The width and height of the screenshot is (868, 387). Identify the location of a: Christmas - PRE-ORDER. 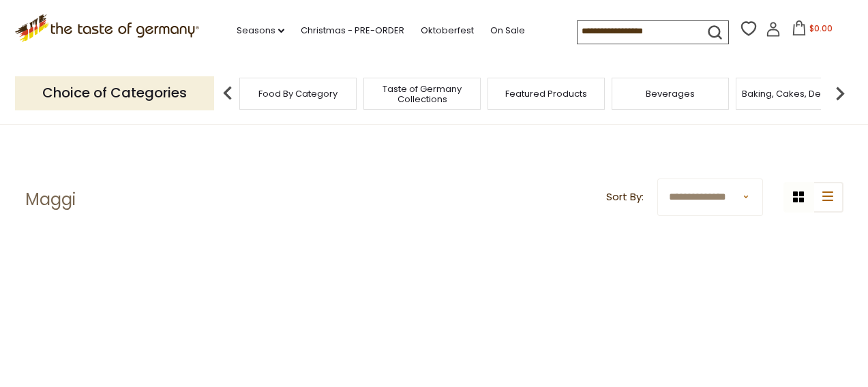
(352, 31).